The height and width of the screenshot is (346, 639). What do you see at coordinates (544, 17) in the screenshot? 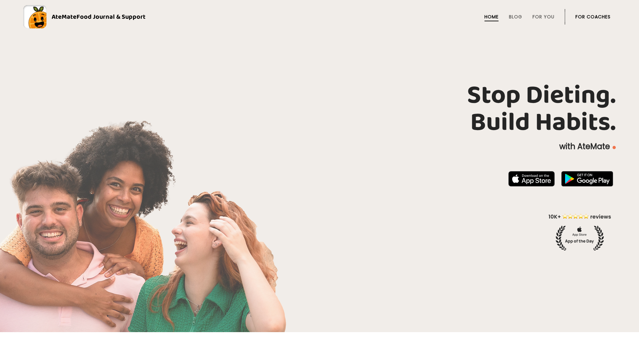
I see `a: For You` at bounding box center [544, 17].